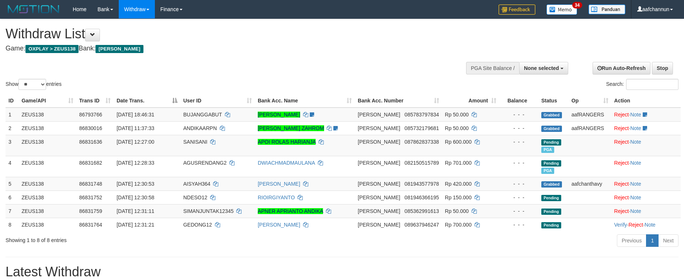  Describe the element at coordinates (47, 101) in the screenshot. I see `th: Game/API: activate to sort column ascending` at that location.